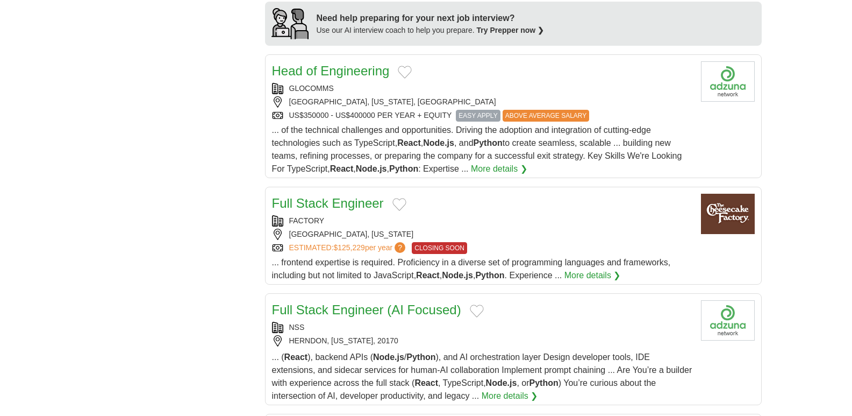 The image size is (852, 416). I want to click on span: $125,229, so click(349, 247).